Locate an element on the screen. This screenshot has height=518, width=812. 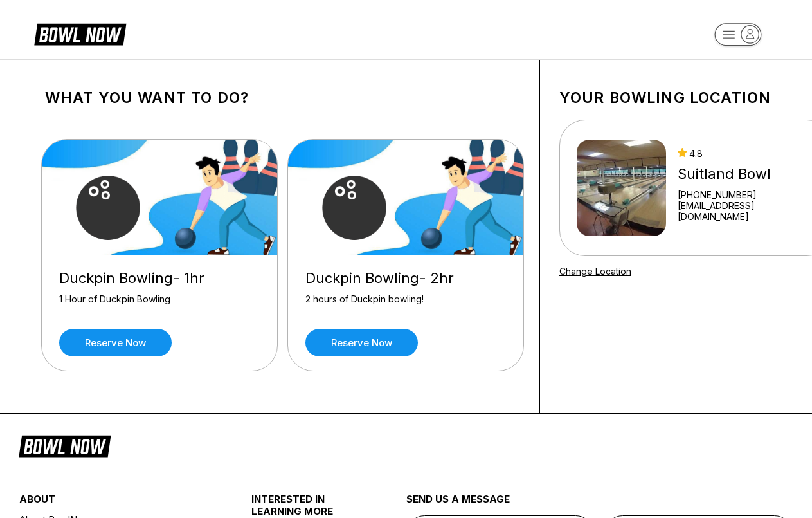
img: Duckpin Bowling- 1hr is located at coordinates (160, 198).